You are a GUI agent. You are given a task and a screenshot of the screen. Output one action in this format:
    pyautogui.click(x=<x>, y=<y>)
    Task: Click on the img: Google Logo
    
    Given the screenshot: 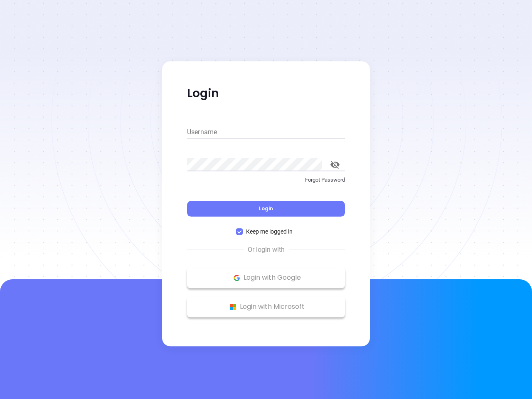 What is the action you would take?
    pyautogui.click(x=236, y=278)
    